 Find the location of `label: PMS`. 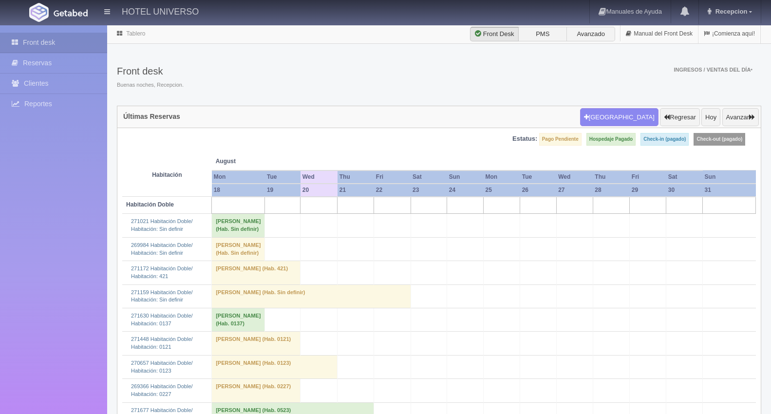

label: PMS is located at coordinates (542, 34).